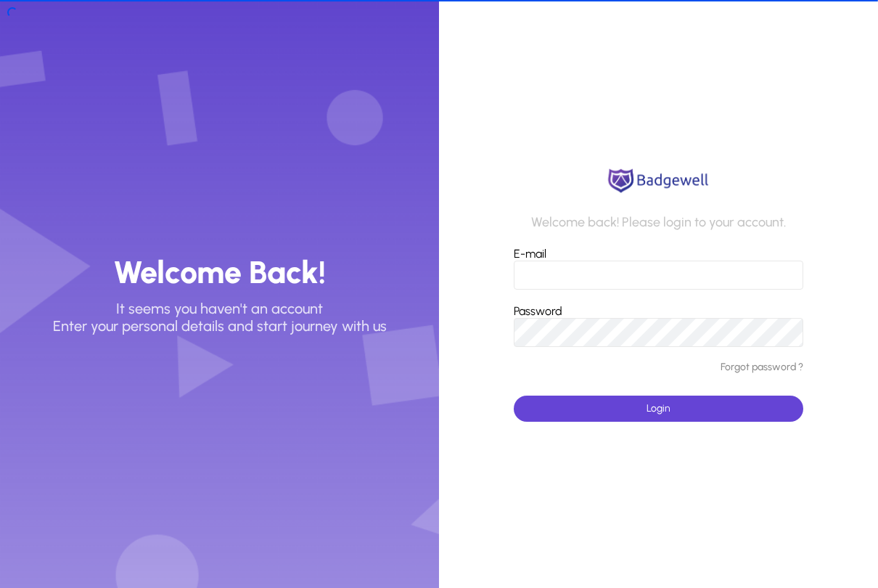  Describe the element at coordinates (762, 367) in the screenshot. I see `a: Forgot password ?` at that location.